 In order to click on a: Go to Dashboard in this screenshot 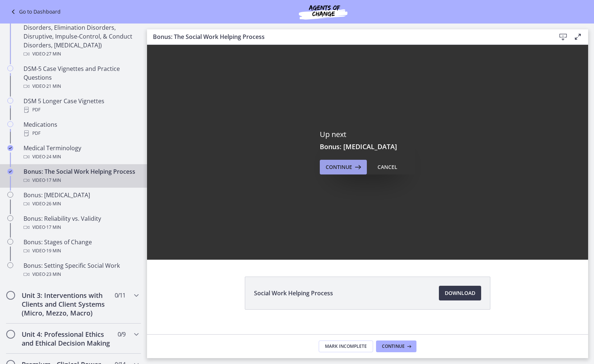, I will do `click(34, 12)`.